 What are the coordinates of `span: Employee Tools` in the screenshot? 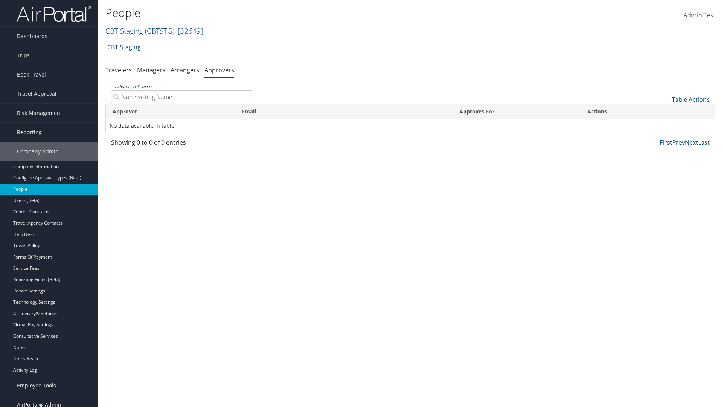 It's located at (37, 385).